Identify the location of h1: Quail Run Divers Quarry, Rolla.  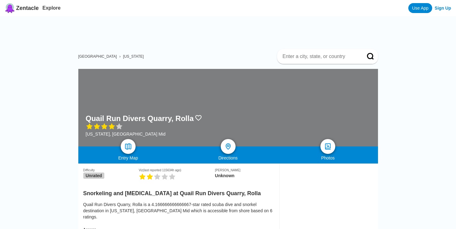
(140, 118).